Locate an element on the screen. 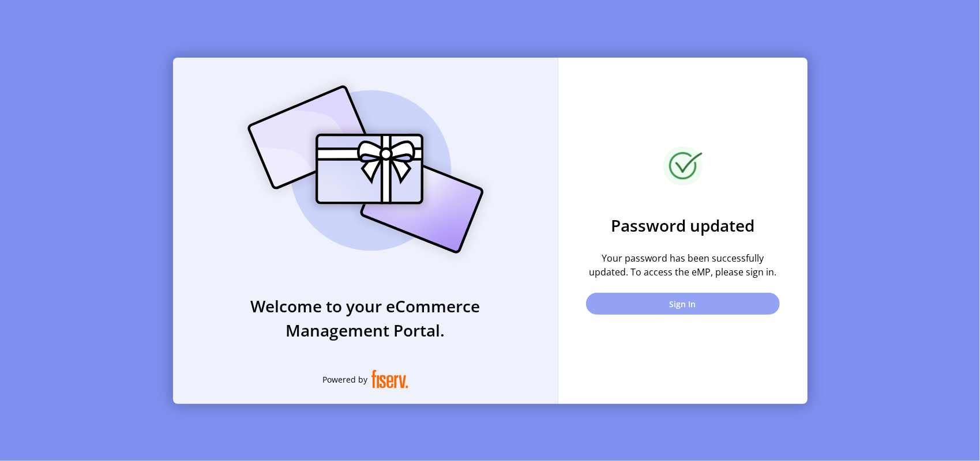 This screenshot has height=461, width=980. h3: Welcome to your eCommerce Management Portal. is located at coordinates (365, 318).